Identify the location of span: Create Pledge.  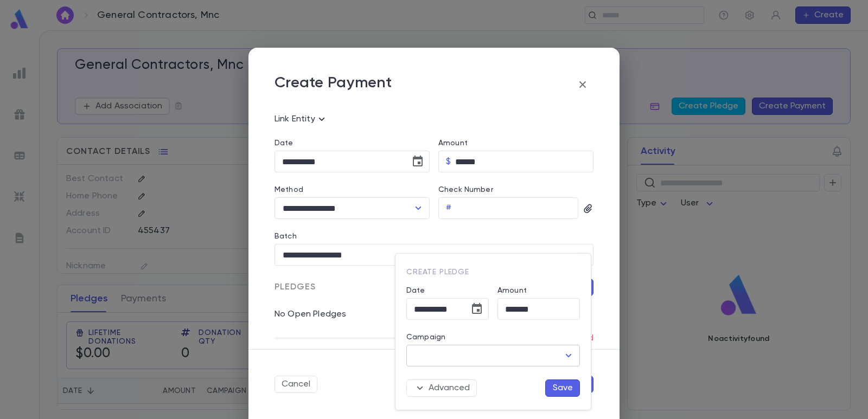
(438, 272).